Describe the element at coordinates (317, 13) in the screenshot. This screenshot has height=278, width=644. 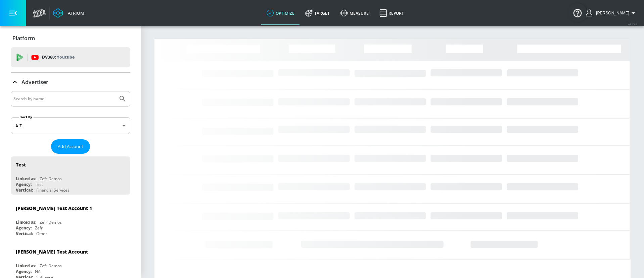
I see `a: Target` at that location.